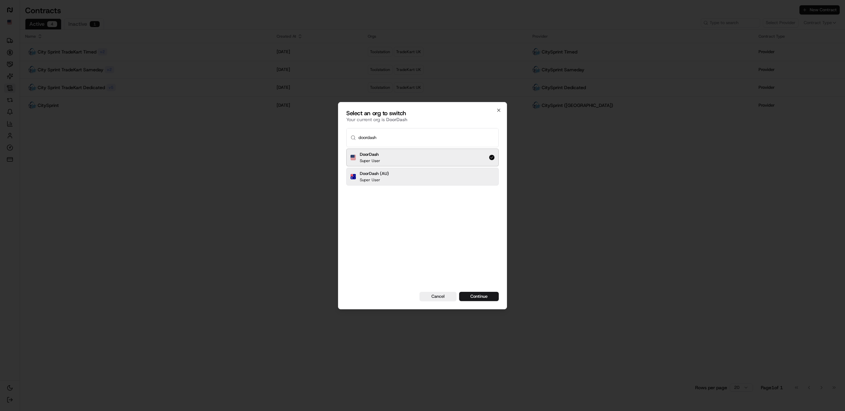 The image size is (845, 411). What do you see at coordinates (370, 154) in the screenshot?
I see `h2: DoorDash` at bounding box center [370, 154].